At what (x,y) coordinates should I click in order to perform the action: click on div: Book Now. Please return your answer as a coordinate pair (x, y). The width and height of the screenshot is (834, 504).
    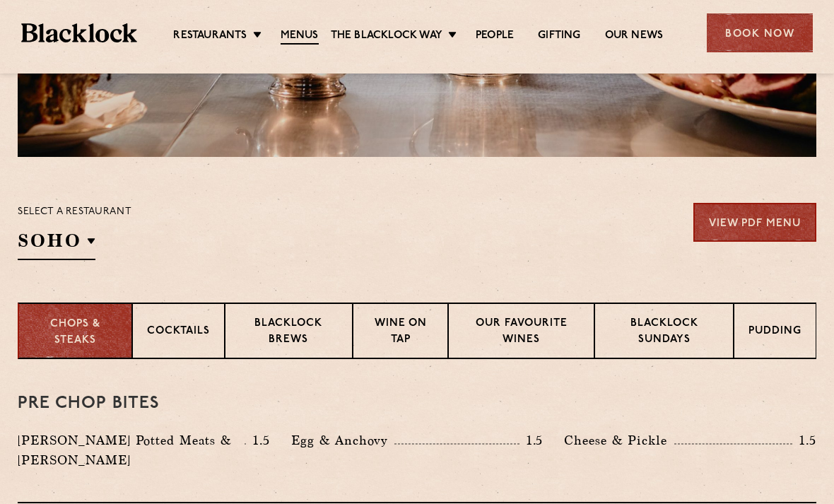
    Looking at the image, I should click on (759, 33).